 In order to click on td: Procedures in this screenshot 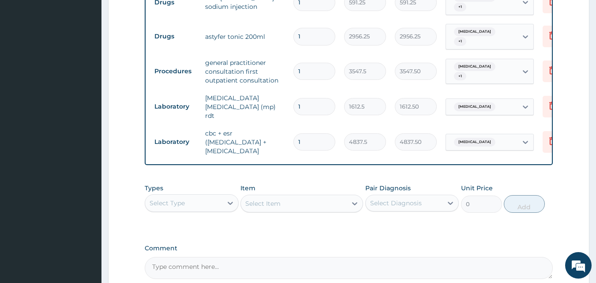, I will do `click(175, 71)`.